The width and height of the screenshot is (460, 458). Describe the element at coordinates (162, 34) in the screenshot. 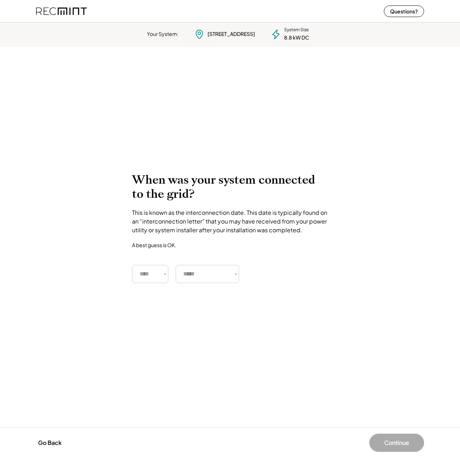

I see `div: Your System:` at that location.